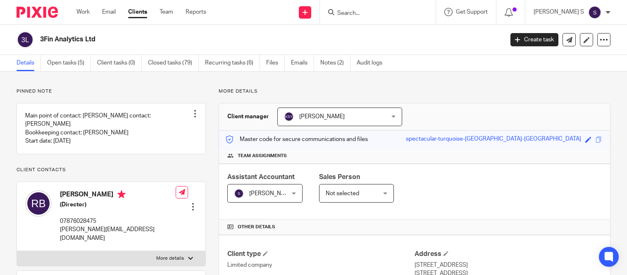  Describe the element at coordinates (173, 63) in the screenshot. I see `a: Closed tasks (79)` at that location.